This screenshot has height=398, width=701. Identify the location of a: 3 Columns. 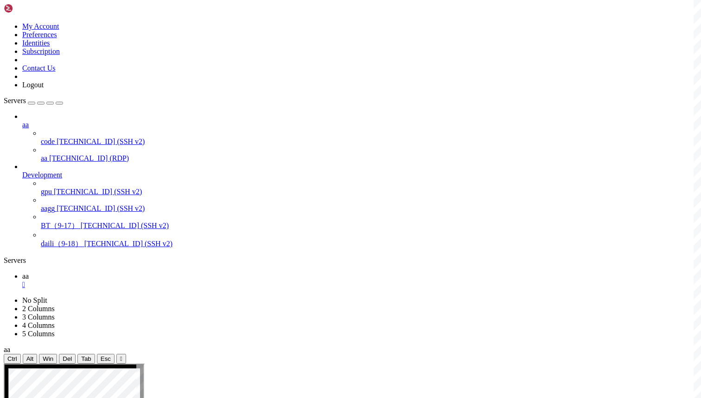
(39, 316).